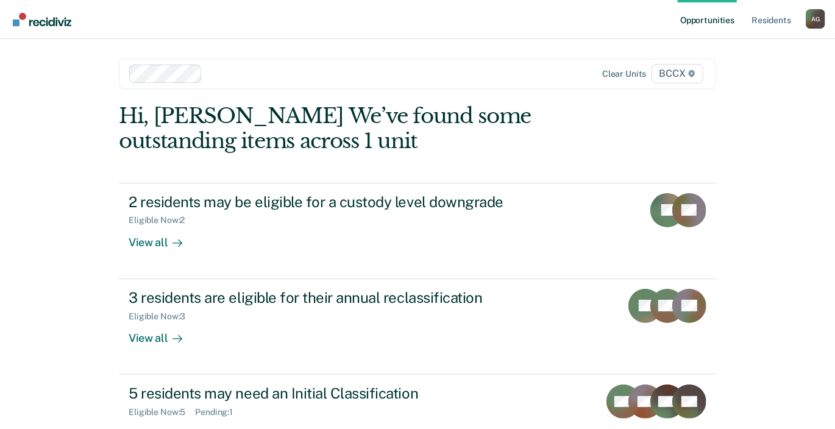  I want to click on button: Profile dropdown button, so click(816, 19).